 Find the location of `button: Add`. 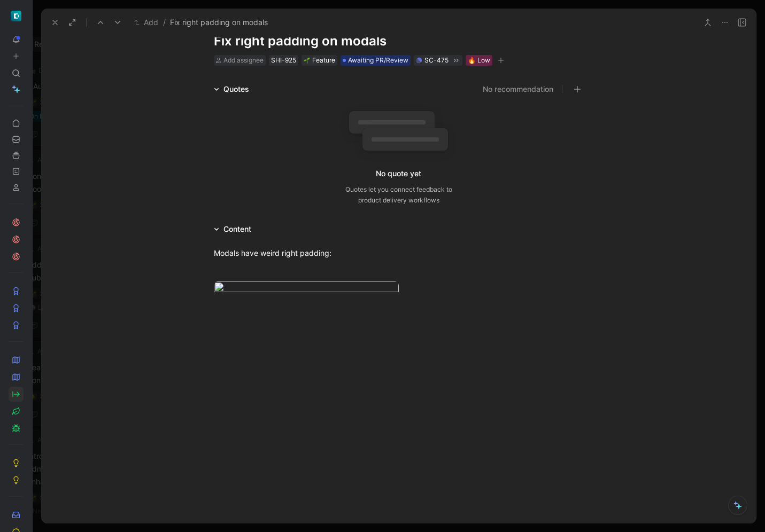

button: Add is located at coordinates (146, 23).